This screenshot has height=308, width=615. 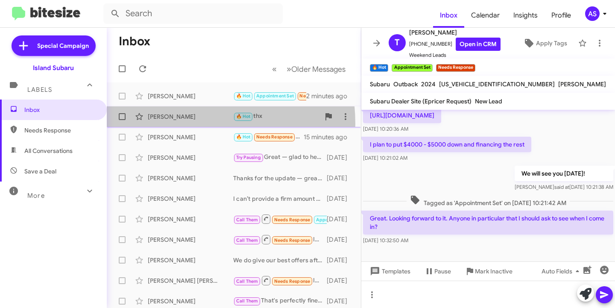 What do you see at coordinates (53, 46) in the screenshot?
I see `a: Special Campaign` at bounding box center [53, 46].